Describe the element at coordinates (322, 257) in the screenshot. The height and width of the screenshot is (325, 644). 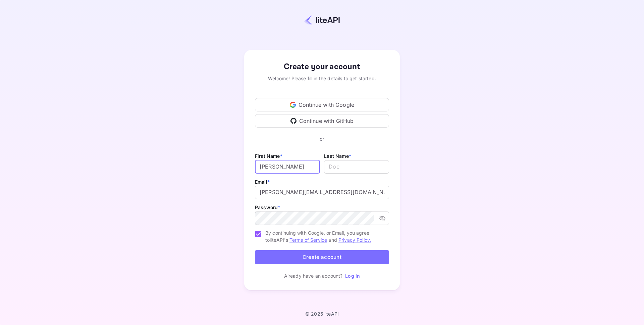
I see `button: Create account` at that location.